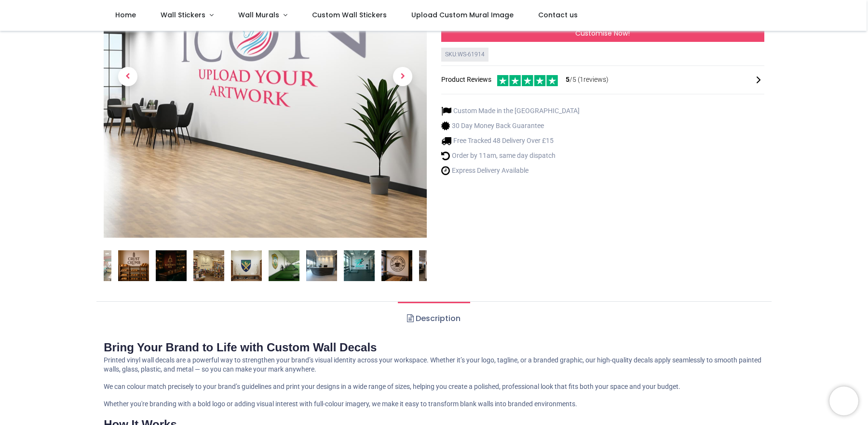  I want to click on div: Product Reviews, so click(602, 80).